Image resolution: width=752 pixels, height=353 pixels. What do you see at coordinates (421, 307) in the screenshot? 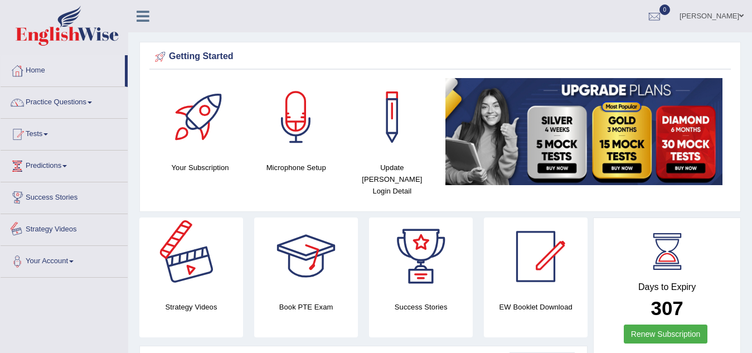
I see `h4: Success Stories` at bounding box center [421, 307].